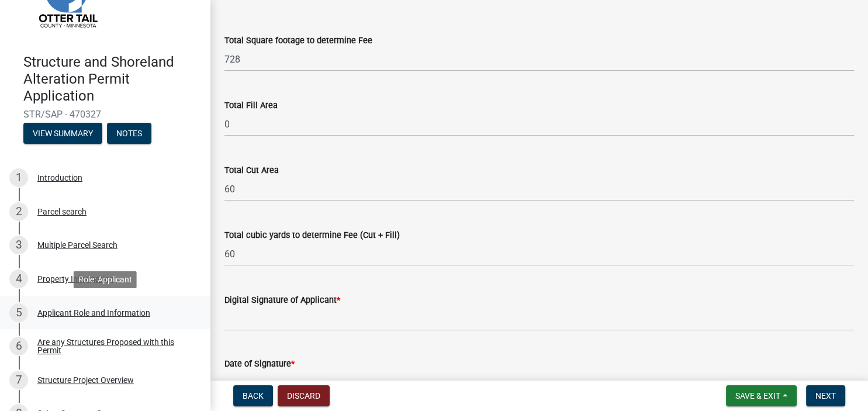 The width and height of the screenshot is (868, 411). What do you see at coordinates (825, 396) in the screenshot?
I see `span: Next` at bounding box center [825, 396].